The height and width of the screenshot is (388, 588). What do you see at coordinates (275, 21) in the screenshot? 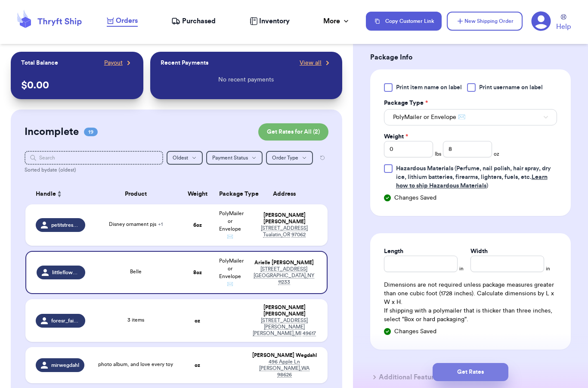
I see `span: Inventory` at bounding box center [275, 21].